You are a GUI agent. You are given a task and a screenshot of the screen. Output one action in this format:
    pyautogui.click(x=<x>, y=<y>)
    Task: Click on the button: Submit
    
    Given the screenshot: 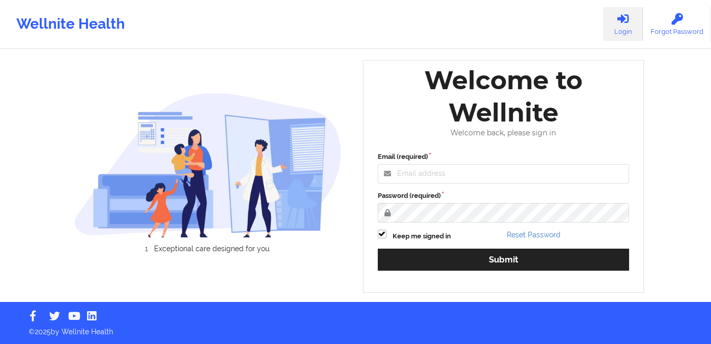 What is the action you would take?
    pyautogui.click(x=504, y=259)
    